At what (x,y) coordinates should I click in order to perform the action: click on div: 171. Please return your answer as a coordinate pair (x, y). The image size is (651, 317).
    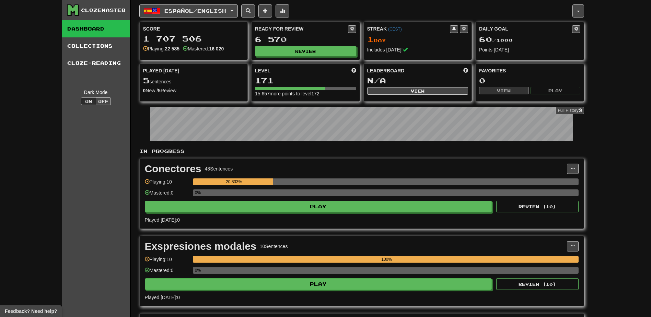
    Looking at the image, I should click on (305, 80).